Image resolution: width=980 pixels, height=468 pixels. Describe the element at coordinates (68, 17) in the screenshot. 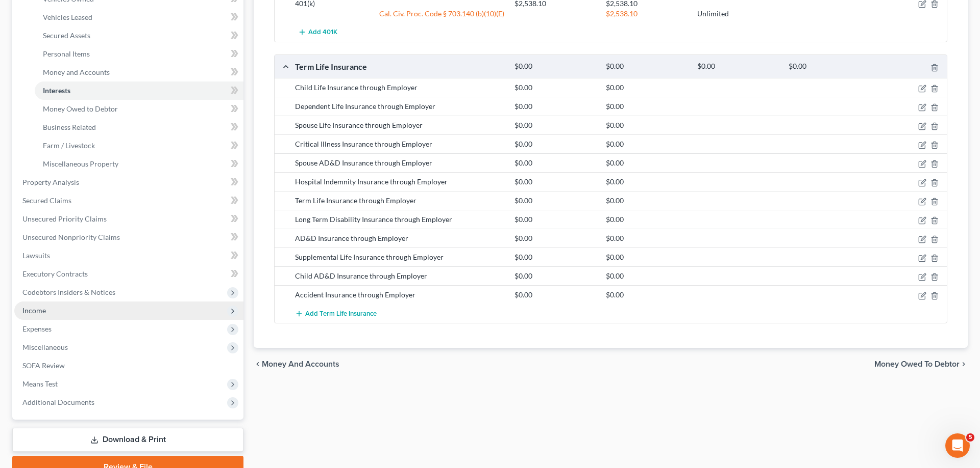

I see `span: Vehicles Leased` at that location.